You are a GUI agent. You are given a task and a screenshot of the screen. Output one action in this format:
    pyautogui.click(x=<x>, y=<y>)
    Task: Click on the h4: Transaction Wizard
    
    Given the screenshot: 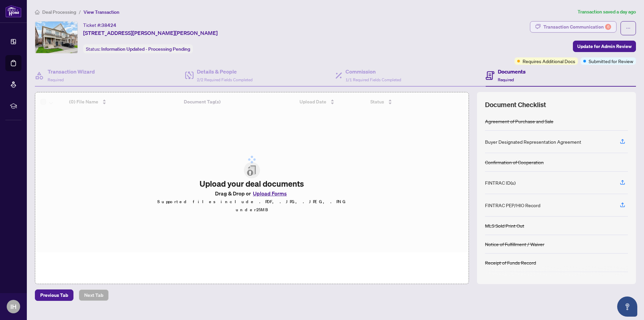 What is the action you would take?
    pyautogui.click(x=71, y=71)
    